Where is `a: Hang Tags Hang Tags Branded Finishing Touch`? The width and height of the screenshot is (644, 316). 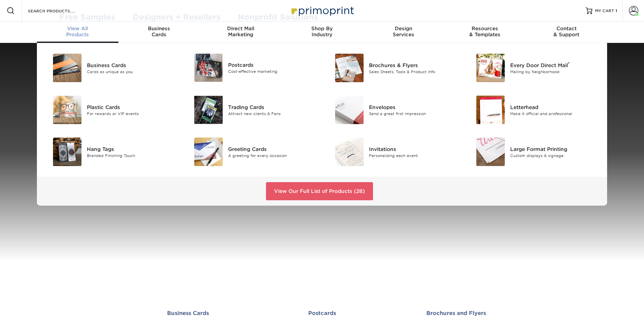
a: Hang Tags Hang Tags Branded Finishing Touch is located at coordinates (110, 152).